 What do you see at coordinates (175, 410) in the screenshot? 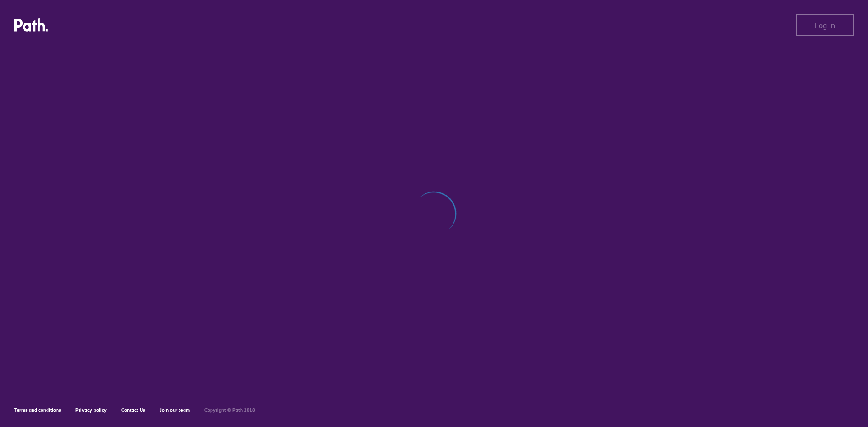
I see `a: Join our team` at bounding box center [175, 410].